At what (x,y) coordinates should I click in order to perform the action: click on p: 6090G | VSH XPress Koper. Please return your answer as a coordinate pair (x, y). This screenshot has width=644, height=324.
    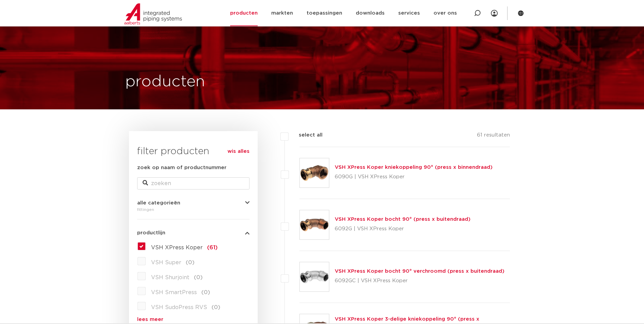
    Looking at the image, I should click on (414, 176).